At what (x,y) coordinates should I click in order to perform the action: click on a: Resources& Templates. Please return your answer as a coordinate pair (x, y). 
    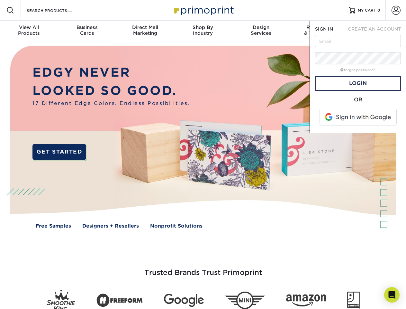
    Looking at the image, I should click on (319, 31).